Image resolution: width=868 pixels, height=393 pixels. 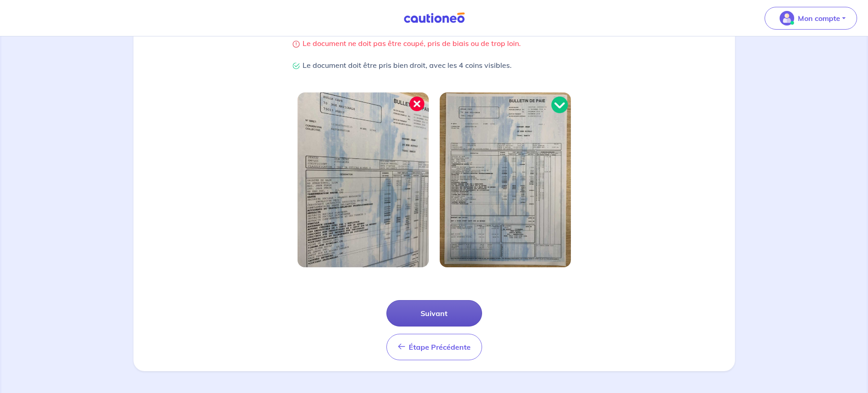 I want to click on button: Étape Précédente, so click(x=434, y=346).